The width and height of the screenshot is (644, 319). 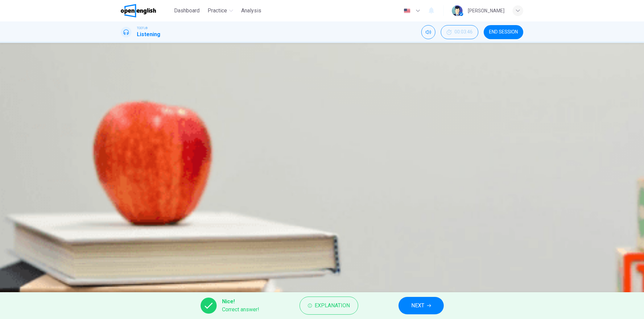 I want to click on button: NEXT, so click(x=421, y=306).